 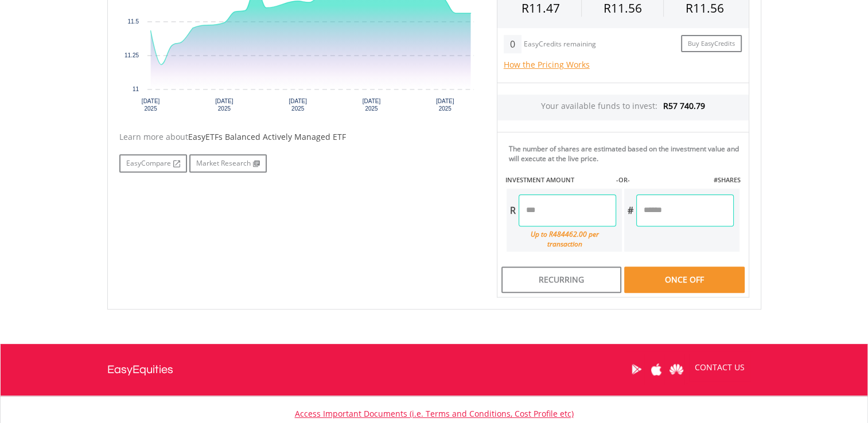 I want to click on div: The number of shares are estimated based on the investment value and will execute at the live price., so click(x=627, y=154).